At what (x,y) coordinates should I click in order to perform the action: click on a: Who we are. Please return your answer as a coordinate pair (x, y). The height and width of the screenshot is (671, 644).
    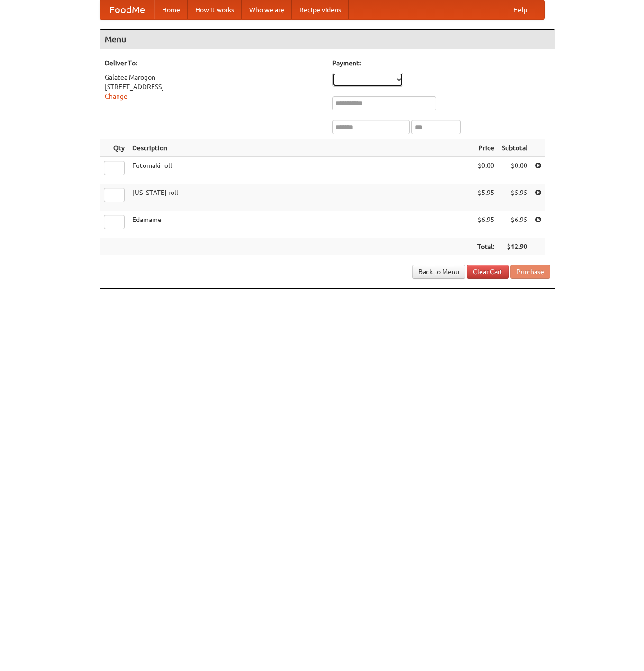
    Looking at the image, I should click on (267, 10).